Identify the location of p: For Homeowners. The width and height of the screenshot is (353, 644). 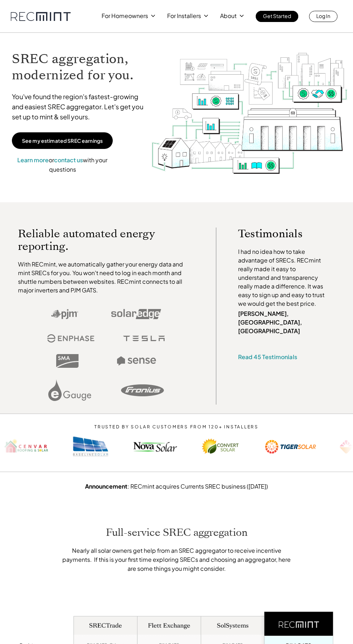
(125, 16).